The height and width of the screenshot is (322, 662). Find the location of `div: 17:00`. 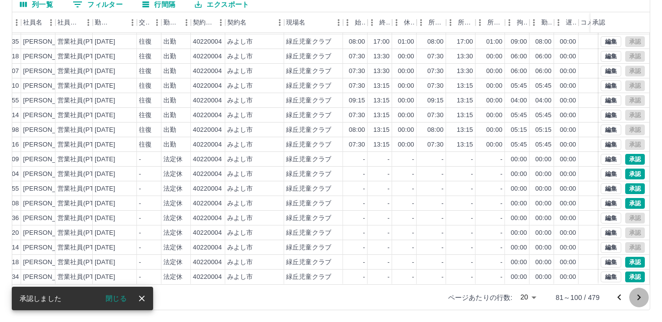

div: 17:00 is located at coordinates (465, 42).